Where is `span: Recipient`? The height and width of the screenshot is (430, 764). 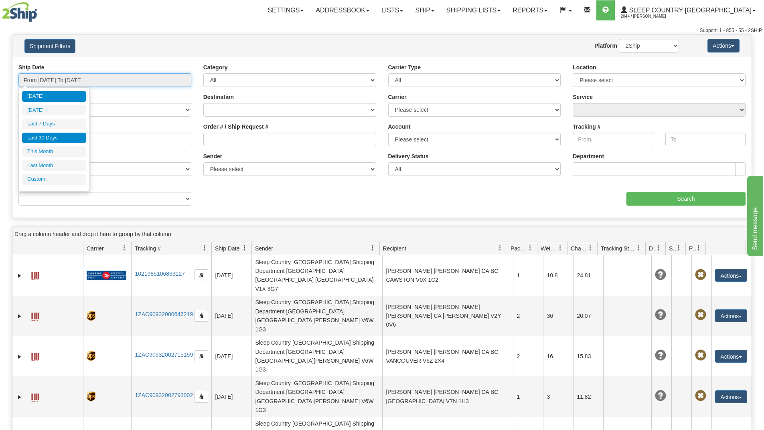
span: Recipient is located at coordinates (394, 248).